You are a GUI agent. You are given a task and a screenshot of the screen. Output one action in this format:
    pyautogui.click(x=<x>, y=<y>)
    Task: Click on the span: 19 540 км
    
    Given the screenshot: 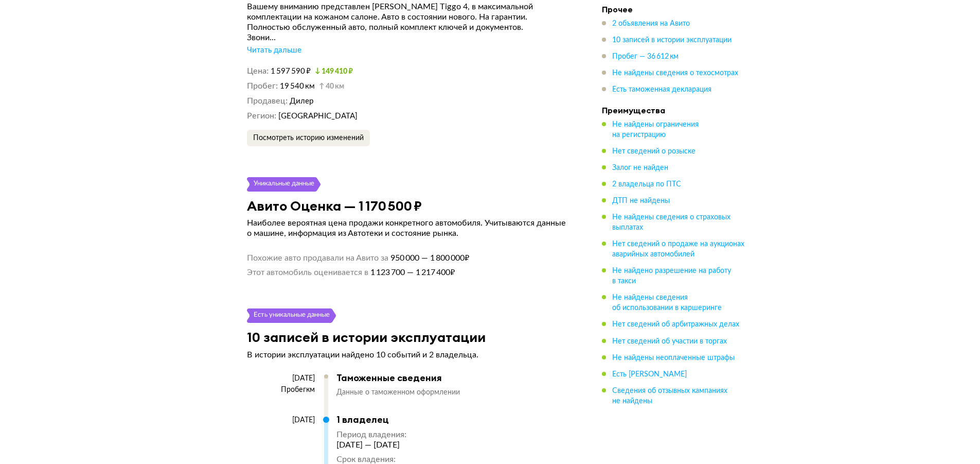 What is the action you would take?
    pyautogui.click(x=297, y=86)
    